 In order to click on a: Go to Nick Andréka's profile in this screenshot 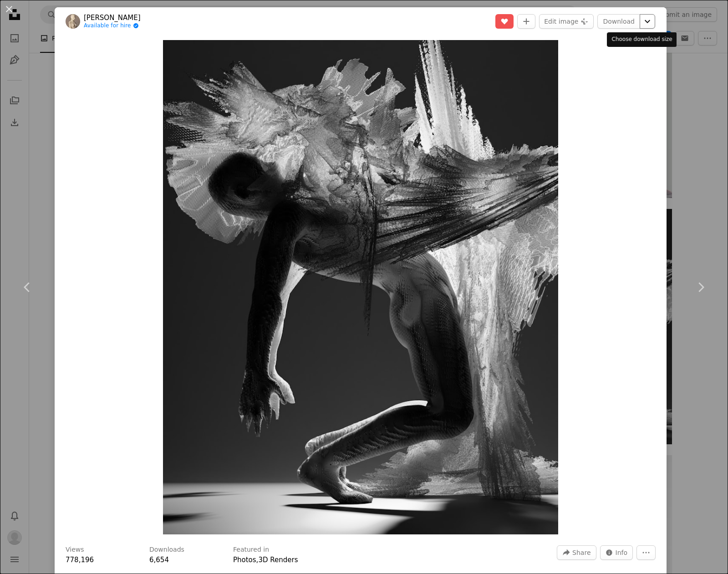, I will do `click(73, 22)`.